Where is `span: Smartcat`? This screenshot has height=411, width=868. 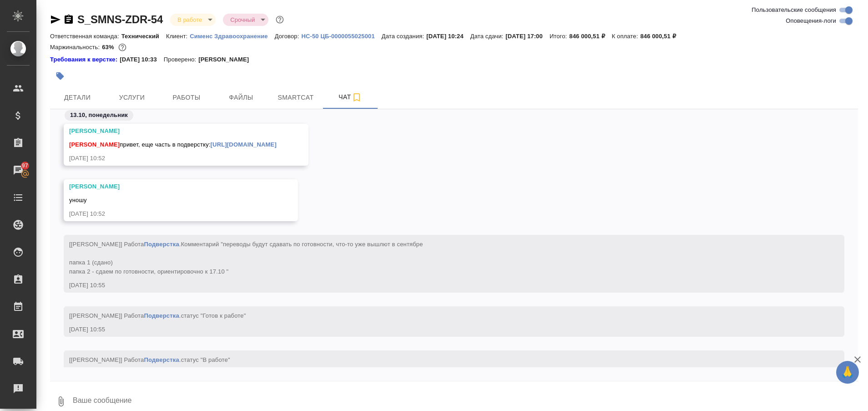 span: Smartcat is located at coordinates (295, 97).